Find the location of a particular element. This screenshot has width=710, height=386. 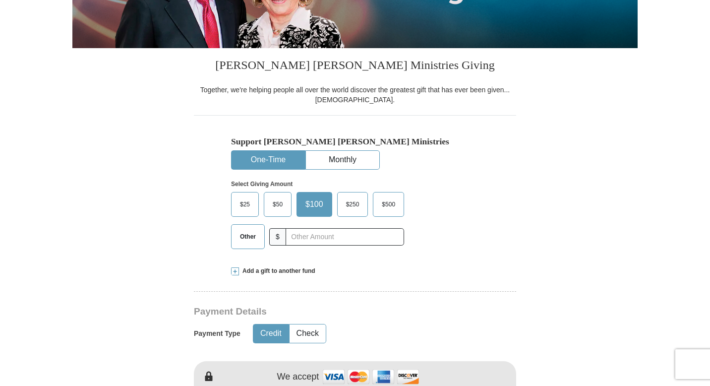

h5: Payment Type is located at coordinates (217, 333).